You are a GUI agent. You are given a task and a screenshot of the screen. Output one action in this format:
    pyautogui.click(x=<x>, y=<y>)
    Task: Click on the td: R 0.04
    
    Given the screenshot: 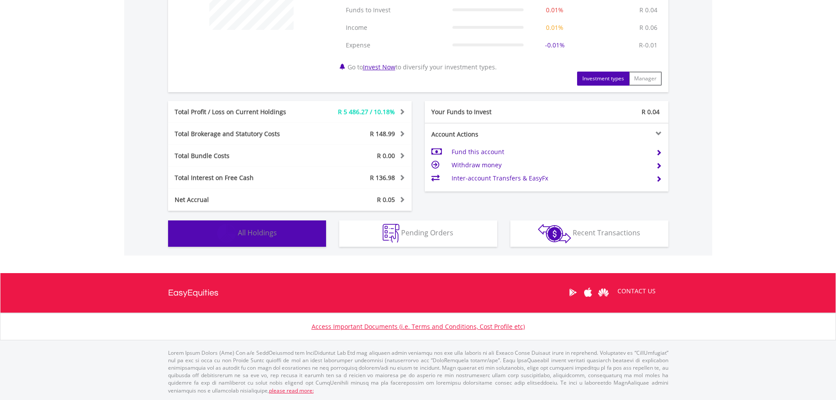 What is the action you would take?
    pyautogui.click(x=648, y=10)
    